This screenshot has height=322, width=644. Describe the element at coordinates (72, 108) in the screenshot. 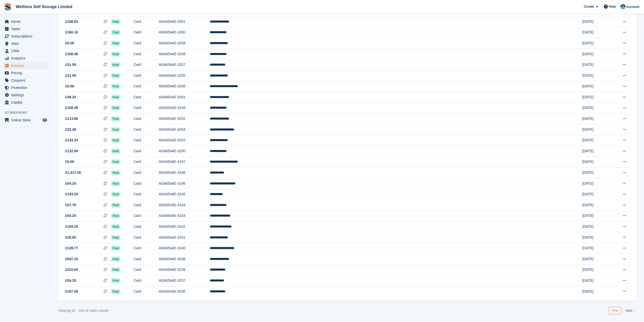

I see `span: £108.46` at that location.